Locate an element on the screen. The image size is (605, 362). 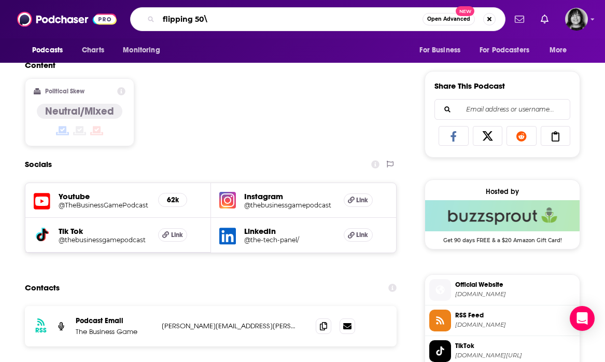
div: Open Intercom Messenger is located at coordinates (582, 318).